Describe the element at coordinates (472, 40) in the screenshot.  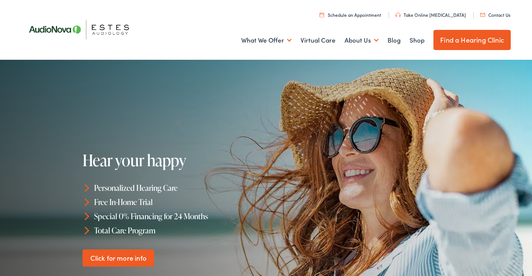
I see `a: Find a Hearing Clinic` at that location.